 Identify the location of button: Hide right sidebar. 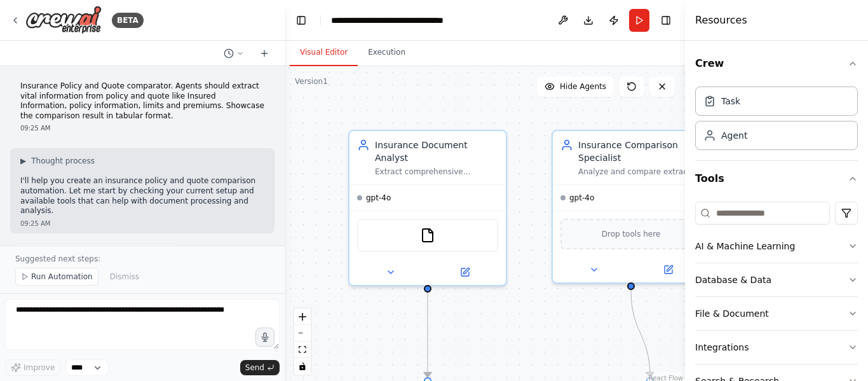
(666, 20).